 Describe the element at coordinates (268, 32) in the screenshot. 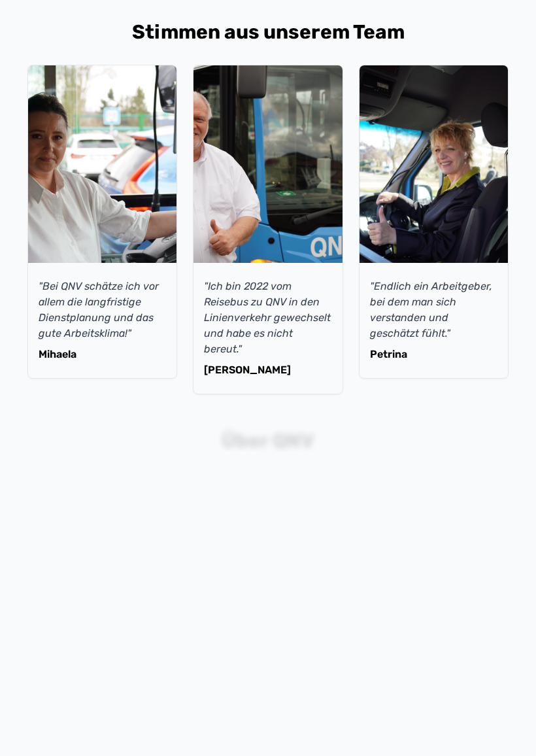

I see `h2: Stimmen aus unserem Team` at that location.